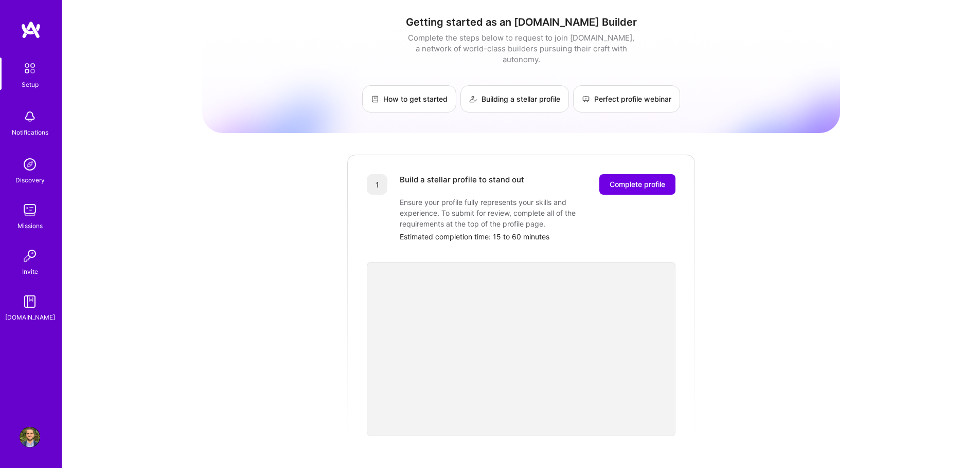 The height and width of the screenshot is (468, 980). Describe the element at coordinates (515, 98) in the screenshot. I see `a: Building a stellar profile` at that location.